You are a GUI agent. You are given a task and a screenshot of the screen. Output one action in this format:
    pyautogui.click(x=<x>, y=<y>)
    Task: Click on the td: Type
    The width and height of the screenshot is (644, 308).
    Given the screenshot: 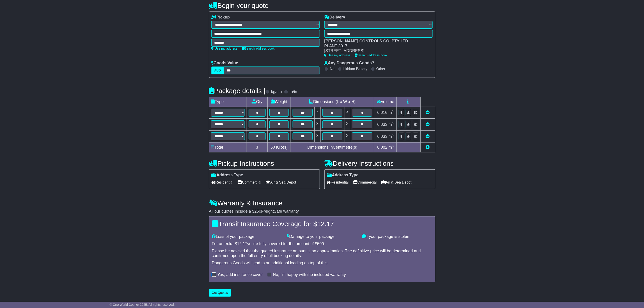 What is the action you would take?
    pyautogui.click(x=227, y=102)
    